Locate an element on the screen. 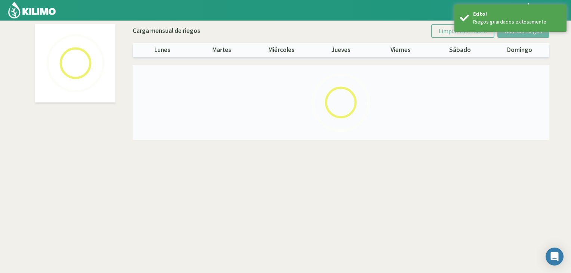 The height and width of the screenshot is (273, 571). p: miércoles is located at coordinates (282, 50).